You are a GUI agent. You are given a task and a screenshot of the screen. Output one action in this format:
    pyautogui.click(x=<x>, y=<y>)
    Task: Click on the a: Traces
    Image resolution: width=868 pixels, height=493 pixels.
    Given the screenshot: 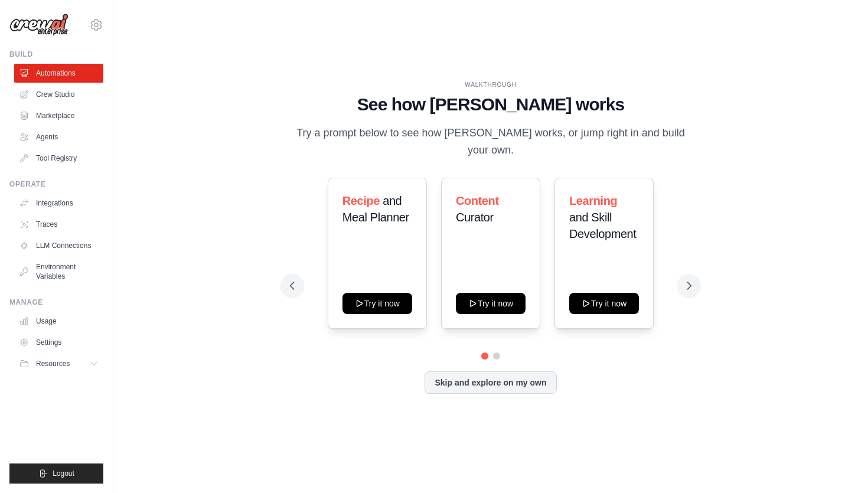 What is the action you would take?
    pyautogui.click(x=58, y=224)
    